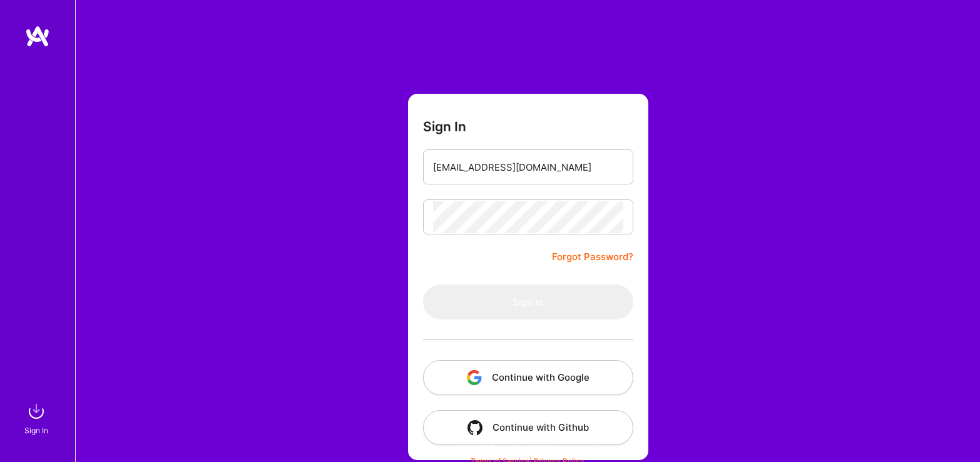  What do you see at coordinates (36, 411) in the screenshot?
I see `img: sign in` at bounding box center [36, 411].